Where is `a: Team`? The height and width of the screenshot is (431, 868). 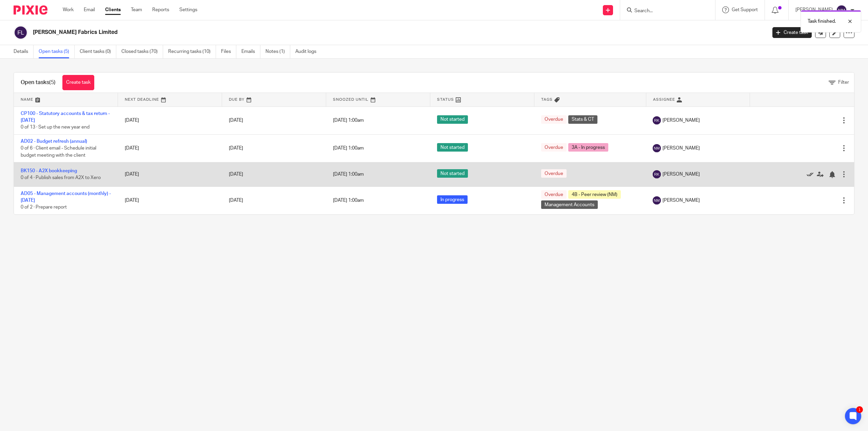
a: Team is located at coordinates (136, 10).